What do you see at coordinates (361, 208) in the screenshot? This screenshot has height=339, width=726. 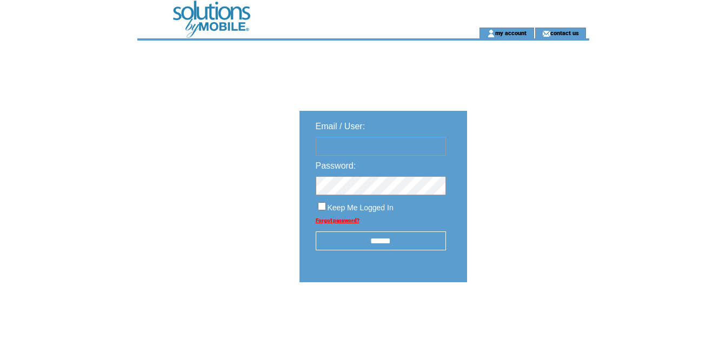 I see `span: Keep Me Logged In` at bounding box center [361, 208].